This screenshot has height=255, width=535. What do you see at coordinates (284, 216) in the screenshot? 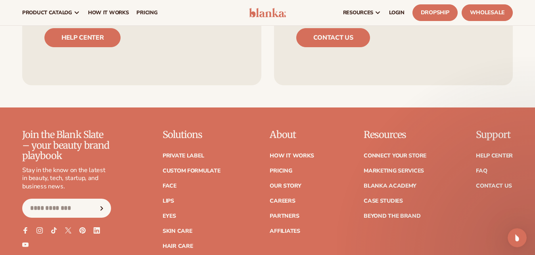
I see `a: Partners` at bounding box center [284, 216].